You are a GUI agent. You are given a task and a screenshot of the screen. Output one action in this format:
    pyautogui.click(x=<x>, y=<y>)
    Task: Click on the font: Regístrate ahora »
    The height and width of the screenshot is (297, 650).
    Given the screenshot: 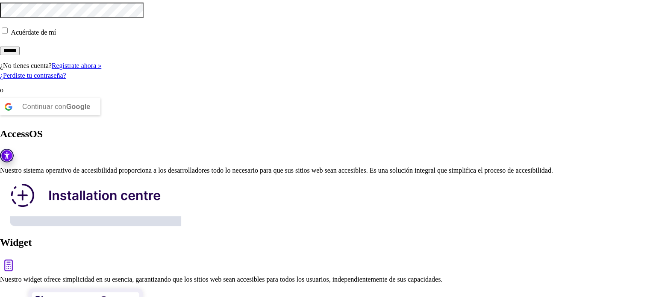 What is the action you would take?
    pyautogui.click(x=76, y=65)
    